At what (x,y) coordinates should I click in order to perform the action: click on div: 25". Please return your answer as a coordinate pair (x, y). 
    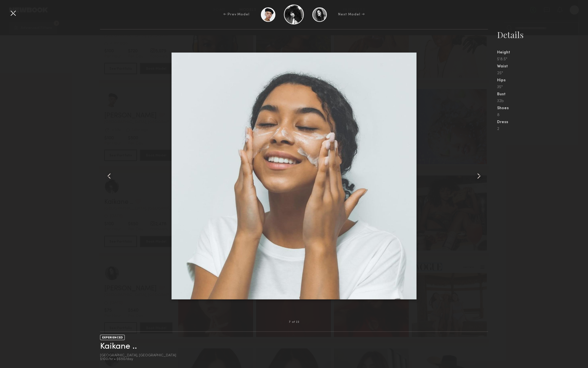
    Looking at the image, I should click on (543, 73).